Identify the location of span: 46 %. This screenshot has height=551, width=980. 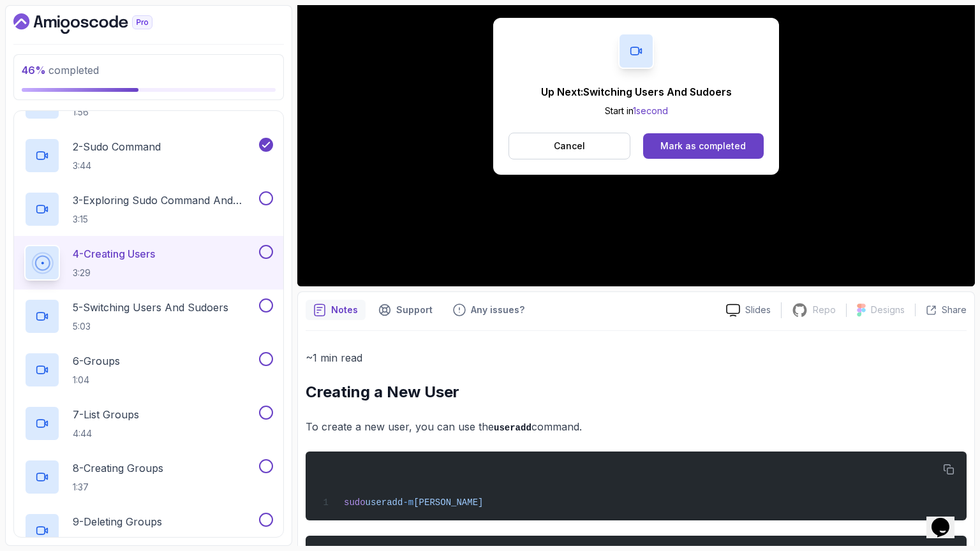
(34, 70).